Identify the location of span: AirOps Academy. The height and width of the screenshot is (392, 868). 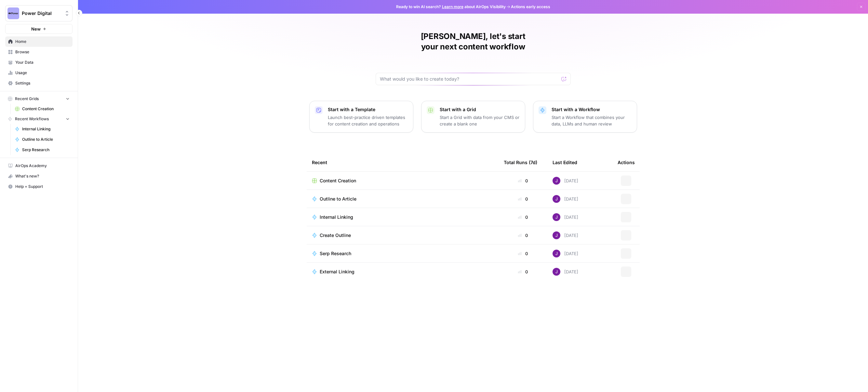
(42, 166).